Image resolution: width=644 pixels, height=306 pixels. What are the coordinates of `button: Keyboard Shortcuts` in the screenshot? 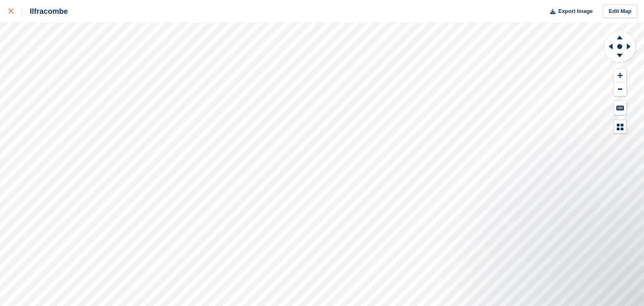 It's located at (620, 108).